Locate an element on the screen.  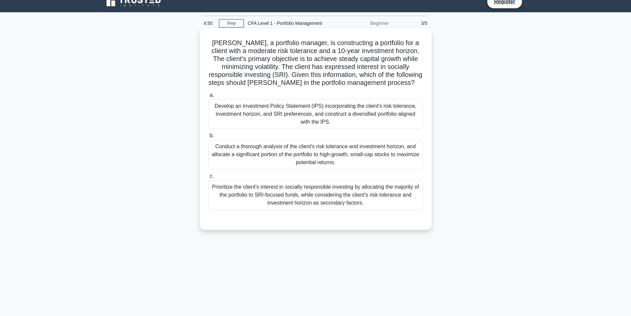
a: Stop is located at coordinates (231, 23).